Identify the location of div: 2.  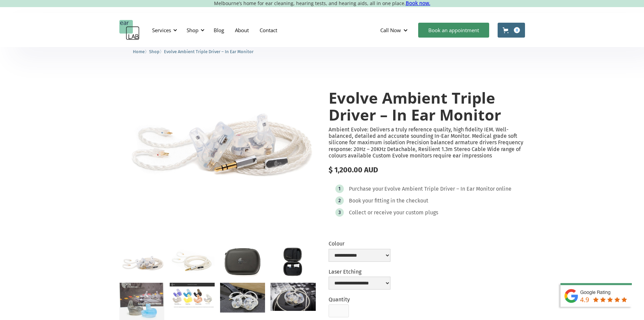
(340, 201).